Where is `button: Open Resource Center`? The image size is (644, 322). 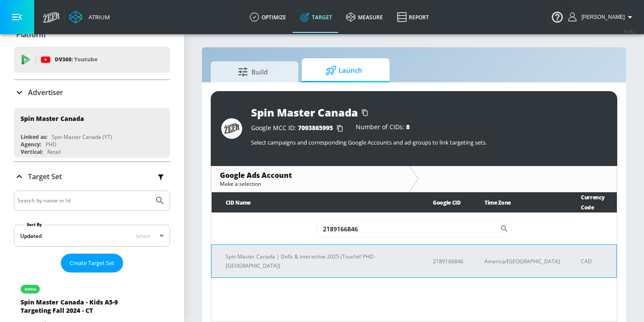
button: Open Resource Center is located at coordinates (557, 17).